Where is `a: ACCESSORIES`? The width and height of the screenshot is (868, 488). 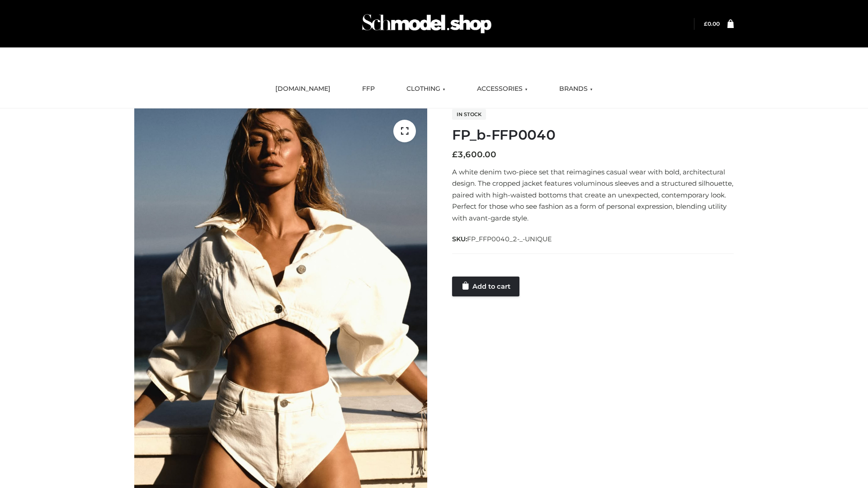 a: ACCESSORIES is located at coordinates (503, 89).